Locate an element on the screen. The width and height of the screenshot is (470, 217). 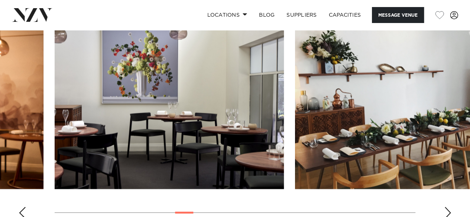
swiper-slide: 11 / 30 is located at coordinates (169, 105).